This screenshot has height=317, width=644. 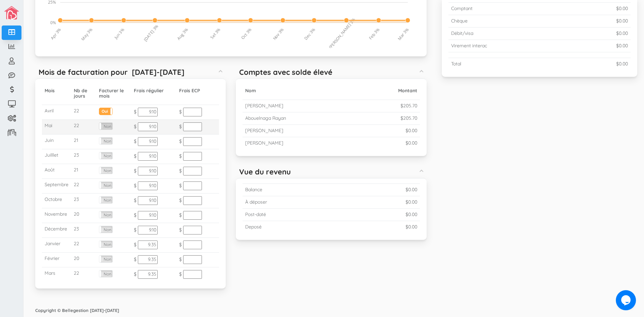 I want to click on td: Janvier, so click(x=56, y=245).